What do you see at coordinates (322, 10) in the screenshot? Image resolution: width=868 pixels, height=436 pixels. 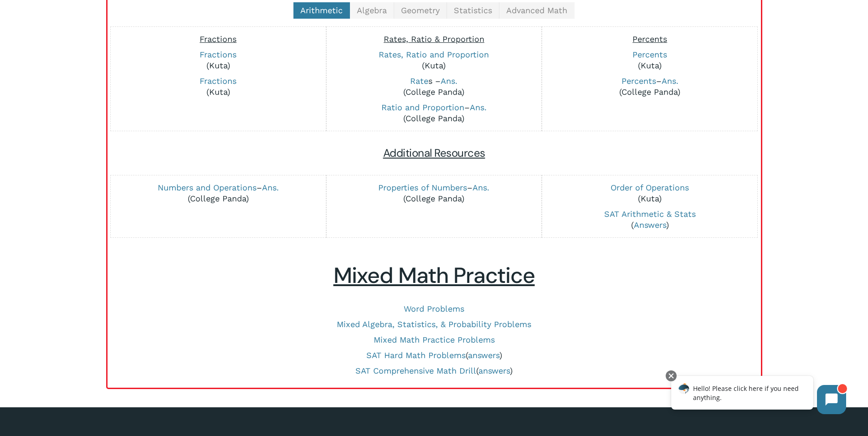 I see `a: Arithmetic` at bounding box center [322, 10].